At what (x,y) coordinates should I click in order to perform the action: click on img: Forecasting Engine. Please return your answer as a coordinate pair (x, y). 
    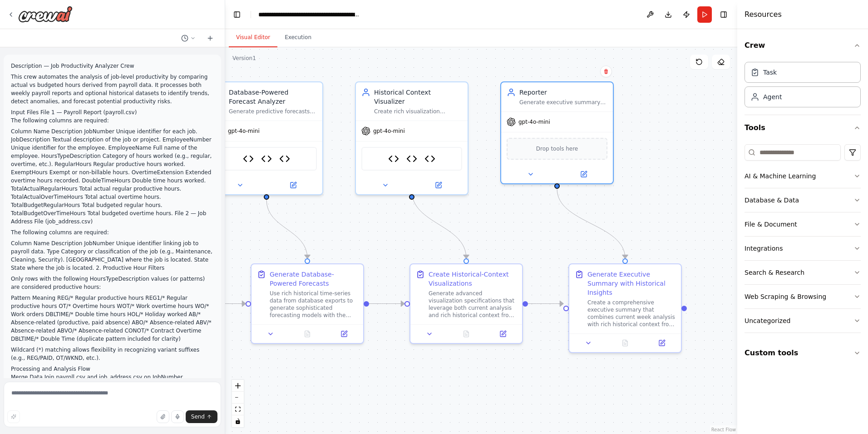
    Looking at the image, I should click on (249, 158).